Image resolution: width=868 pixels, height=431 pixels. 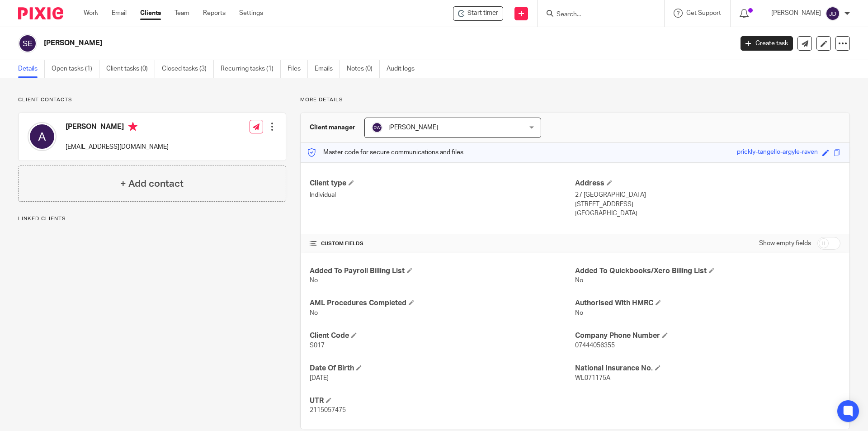 What do you see at coordinates (317, 346) in the screenshot?
I see `span: S017` at bounding box center [317, 346].